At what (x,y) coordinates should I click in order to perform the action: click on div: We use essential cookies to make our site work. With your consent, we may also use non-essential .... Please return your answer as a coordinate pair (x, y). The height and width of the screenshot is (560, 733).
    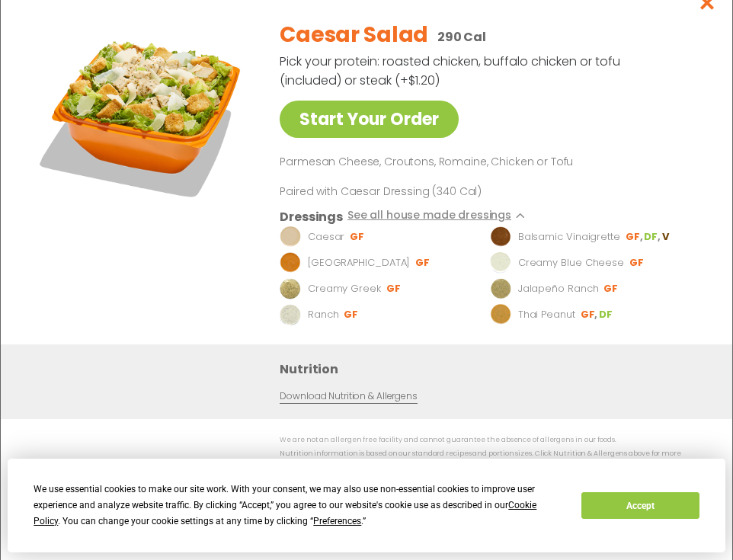
    Looking at the image, I should click on (298, 506).